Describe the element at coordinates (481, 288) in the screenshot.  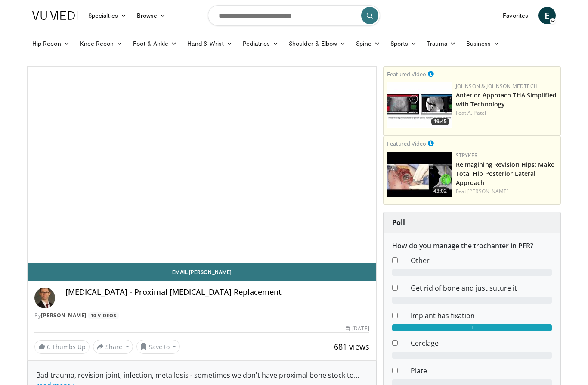
I see `dd: Get rid of bone and just suture it` at that location.